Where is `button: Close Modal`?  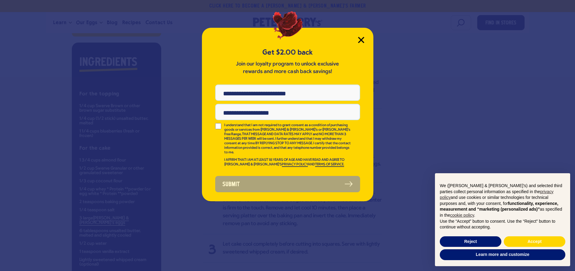 button: Close Modal is located at coordinates (361, 40).